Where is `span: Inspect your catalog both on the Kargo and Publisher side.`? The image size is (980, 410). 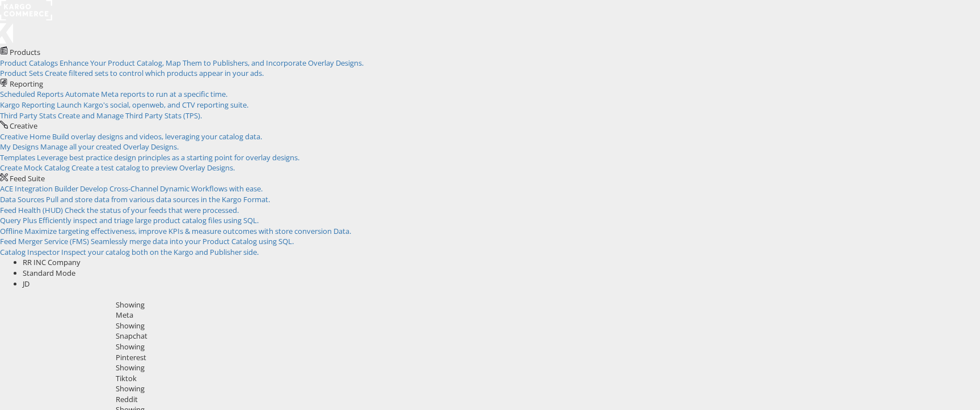 span: Inspect your catalog both on the Kargo and Publisher side. is located at coordinates (160, 252).